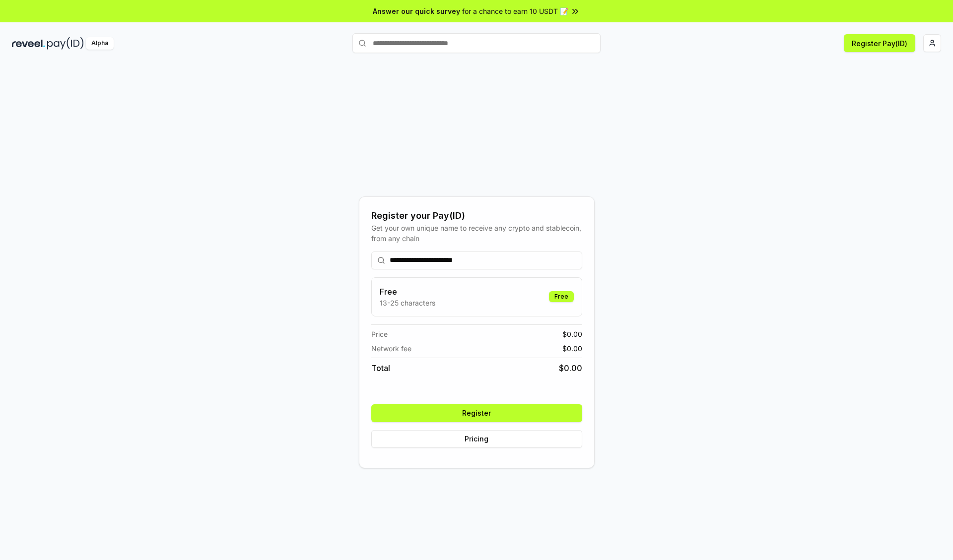 The height and width of the screenshot is (560, 953). Describe the element at coordinates (476, 234) in the screenshot. I see `div: Get your own unique name to receive any crypto and stablecoin, from any chain` at that location.